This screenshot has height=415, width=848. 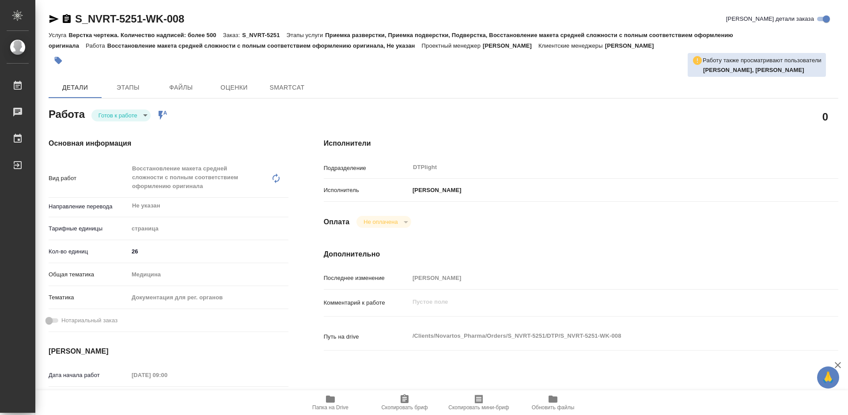 I want to click on div: Медицина, so click(x=208, y=275).